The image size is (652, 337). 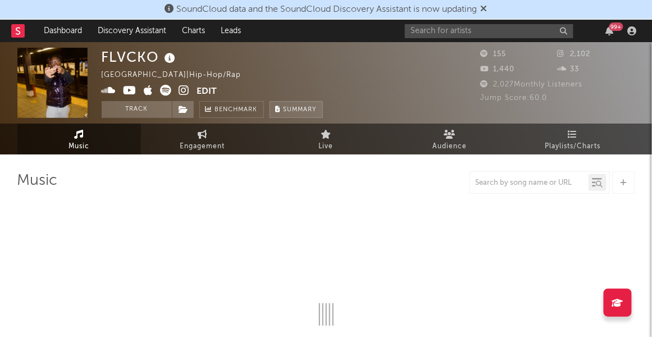 I want to click on span: Dismiss, so click(x=484, y=10).